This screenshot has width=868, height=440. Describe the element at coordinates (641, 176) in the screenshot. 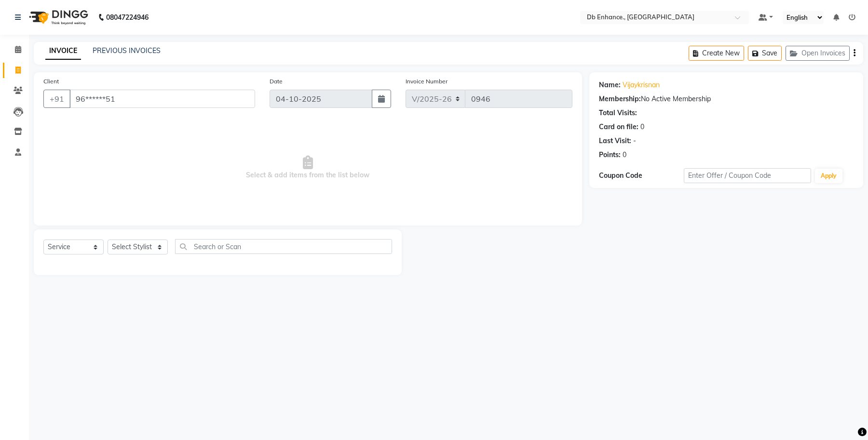

I see `div: Coupon Code` at that location.